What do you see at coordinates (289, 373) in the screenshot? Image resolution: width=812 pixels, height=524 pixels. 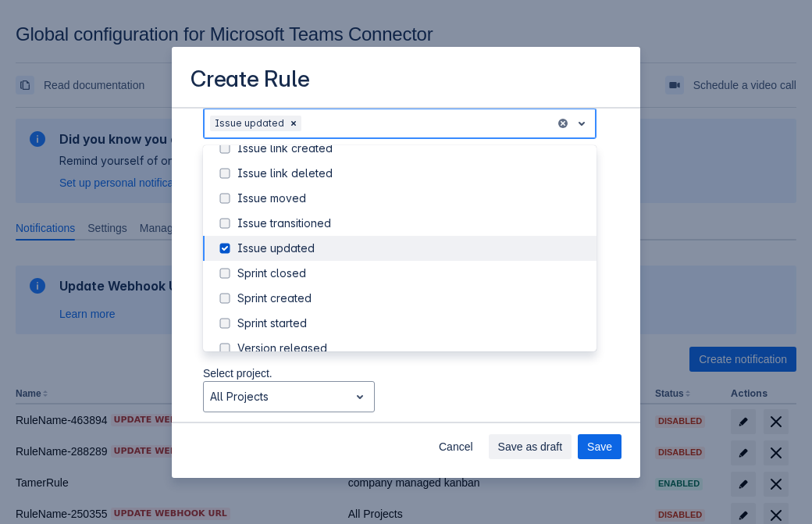 I see `p: Select project.` at bounding box center [289, 373].